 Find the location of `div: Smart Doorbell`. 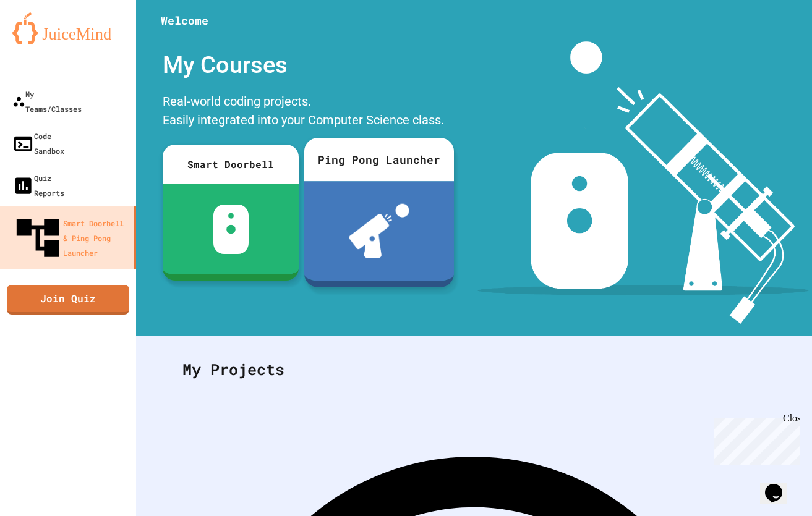

div: Smart Doorbell is located at coordinates (231, 164).